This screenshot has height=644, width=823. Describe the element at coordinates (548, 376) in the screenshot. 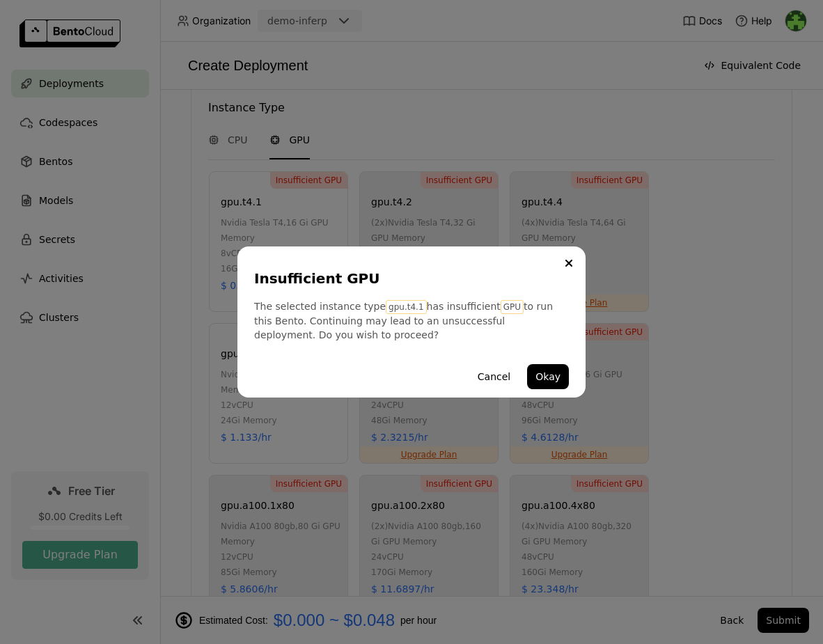

I see `button: Okay` at that location.